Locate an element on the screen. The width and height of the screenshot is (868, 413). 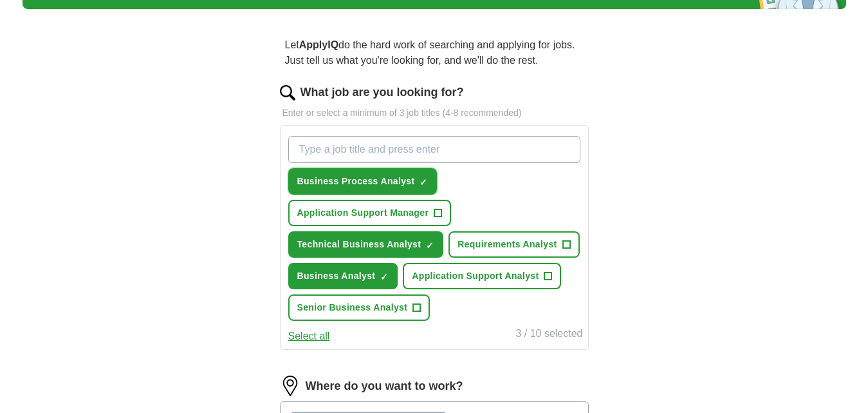
span: Business Process Analyst is located at coordinates (356, 181).